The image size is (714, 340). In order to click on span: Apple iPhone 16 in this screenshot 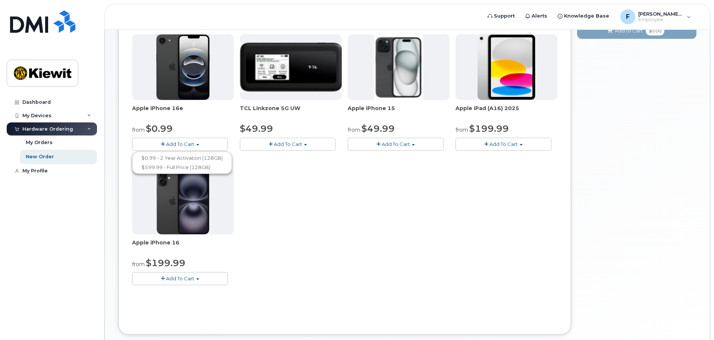, I will do `click(183, 246)`.